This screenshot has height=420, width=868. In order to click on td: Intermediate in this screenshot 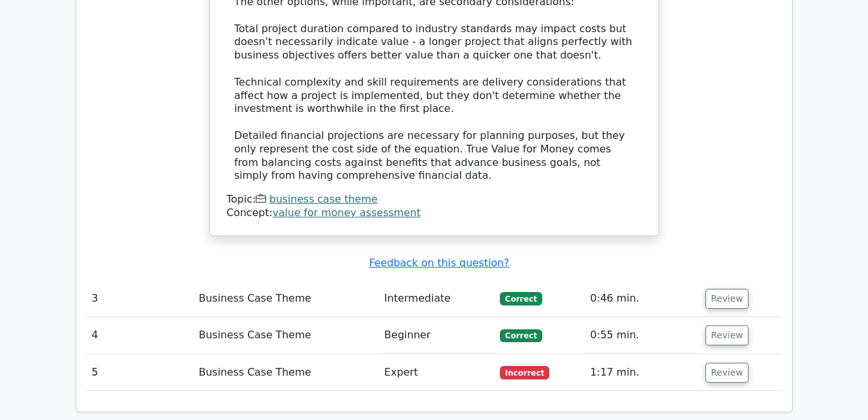, I will do `click(437, 298)`.